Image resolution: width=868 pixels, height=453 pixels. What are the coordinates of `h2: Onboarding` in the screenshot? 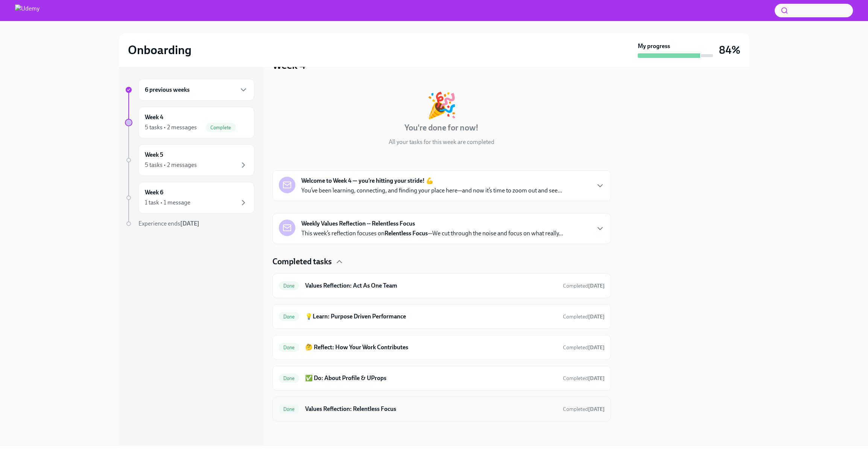 It's located at (160, 50).